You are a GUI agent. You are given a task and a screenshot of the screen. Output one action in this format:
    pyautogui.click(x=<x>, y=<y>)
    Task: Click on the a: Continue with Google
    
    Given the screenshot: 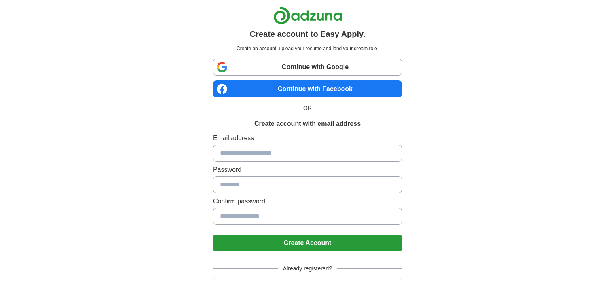 What is the action you would take?
    pyautogui.click(x=307, y=67)
    